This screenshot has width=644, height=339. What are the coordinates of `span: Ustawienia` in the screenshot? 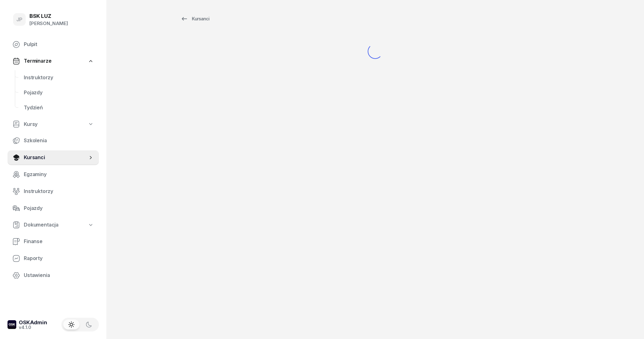 It's located at (59, 275).